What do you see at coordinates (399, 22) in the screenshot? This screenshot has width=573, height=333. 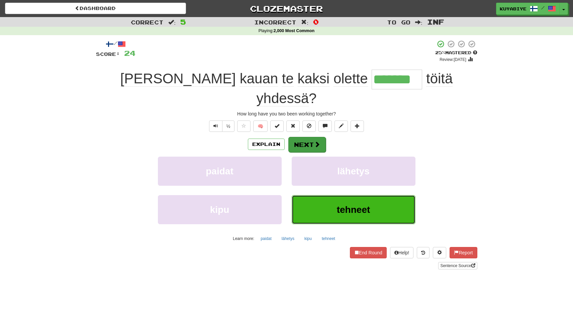 I see `span: To go` at bounding box center [399, 22].